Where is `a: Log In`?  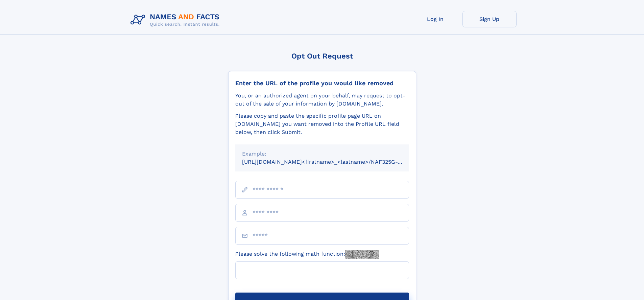
a: Log In is located at coordinates (435, 19).